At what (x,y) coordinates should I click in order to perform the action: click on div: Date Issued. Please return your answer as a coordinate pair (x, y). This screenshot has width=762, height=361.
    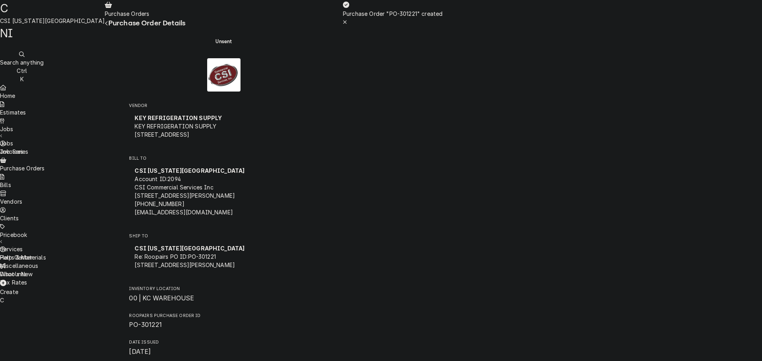
    Looking at the image, I should click on (223, 348).